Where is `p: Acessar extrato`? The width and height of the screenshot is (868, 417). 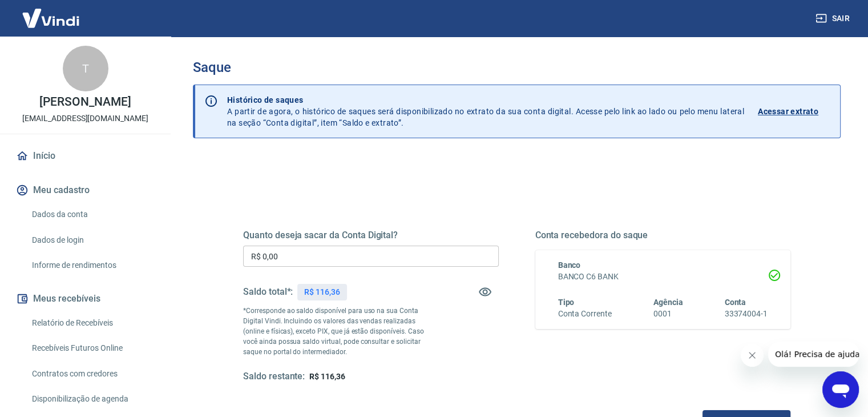
p: Acessar extrato is located at coordinates (788, 111).